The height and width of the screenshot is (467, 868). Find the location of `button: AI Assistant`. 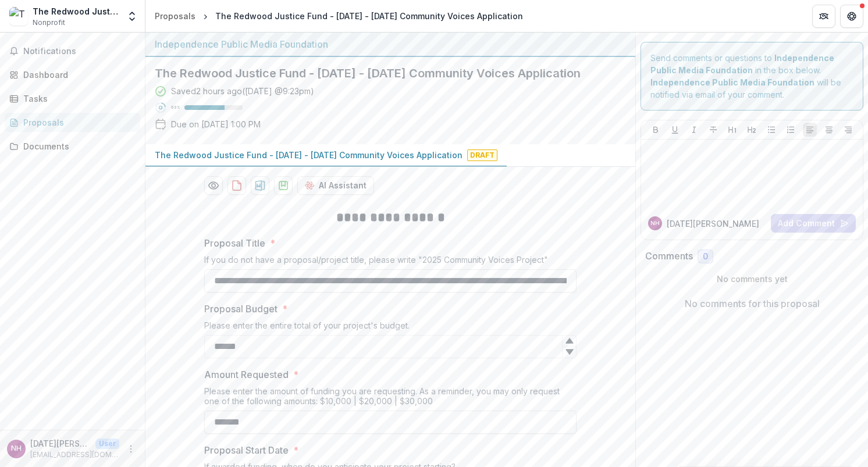

button: AI Assistant is located at coordinates (336, 186).